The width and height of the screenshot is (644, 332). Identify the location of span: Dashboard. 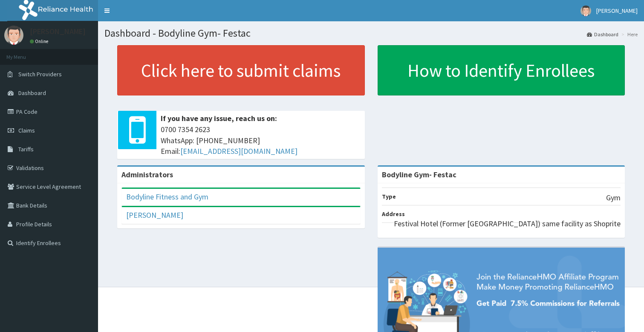
(32, 93).